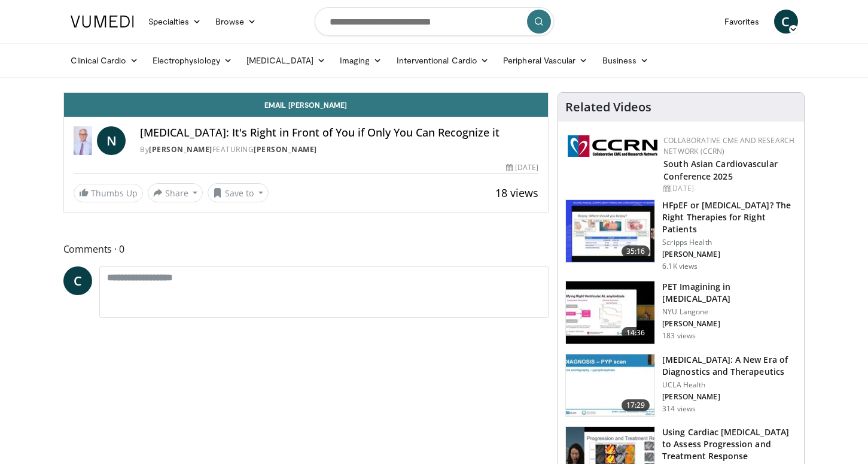 The height and width of the screenshot is (464, 868). I want to click on a: Imaging, so click(361, 61).